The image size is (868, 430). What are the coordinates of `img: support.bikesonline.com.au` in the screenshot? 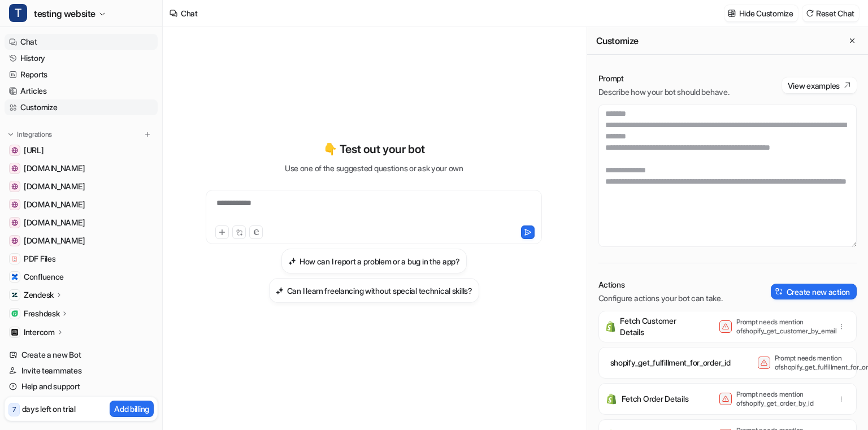 It's located at (15, 204).